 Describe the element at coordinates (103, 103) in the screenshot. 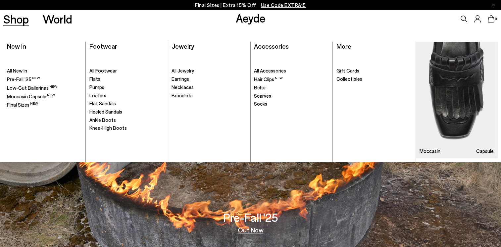

I see `span: Flat Sandals` at that location.